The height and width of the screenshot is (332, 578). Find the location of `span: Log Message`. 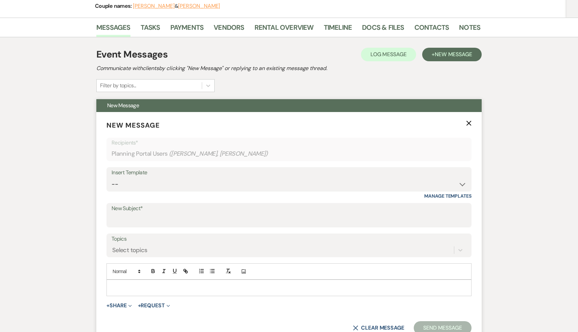

span: Log Message is located at coordinates (389, 54).